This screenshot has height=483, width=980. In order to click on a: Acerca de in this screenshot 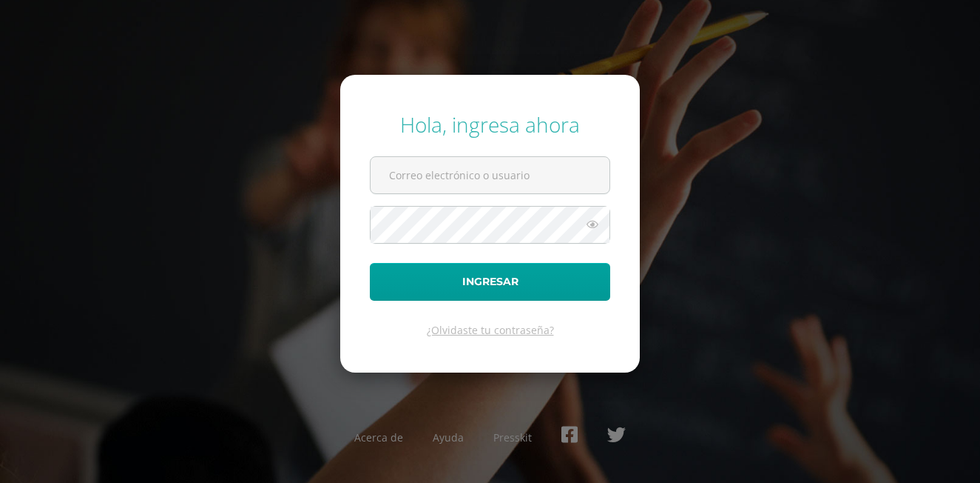, I will do `click(379, 437)`.